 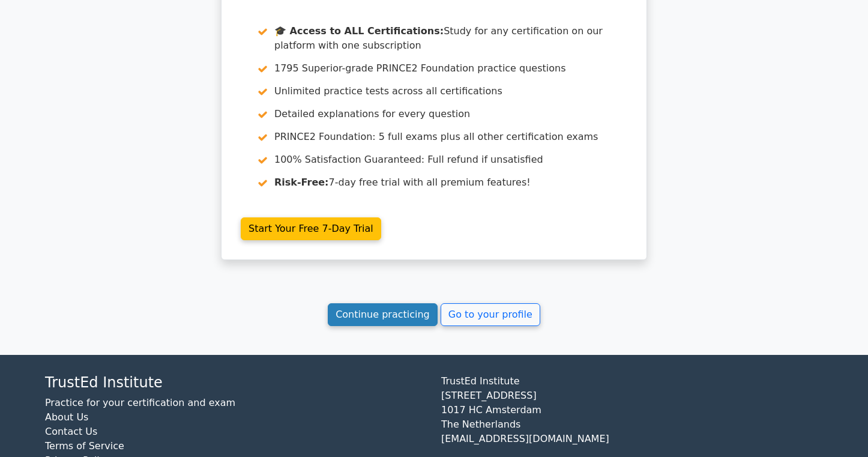 What do you see at coordinates (67, 417) in the screenshot?
I see `a: About Us` at bounding box center [67, 417].